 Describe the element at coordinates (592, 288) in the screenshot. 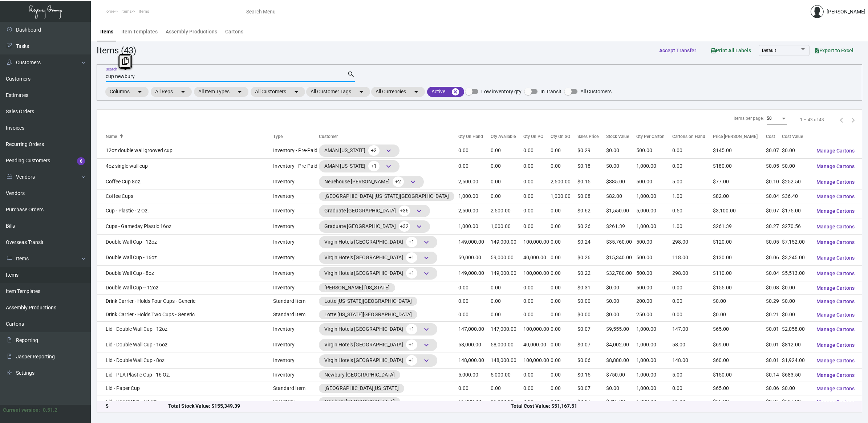

I see `td: $0.31` at that location.